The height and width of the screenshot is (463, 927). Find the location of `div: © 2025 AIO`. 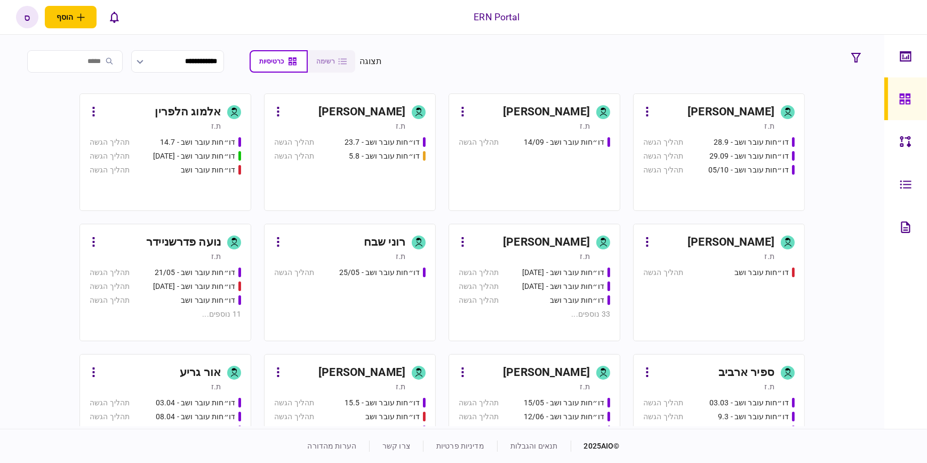

div: © 2025 AIO is located at coordinates (596, 446).